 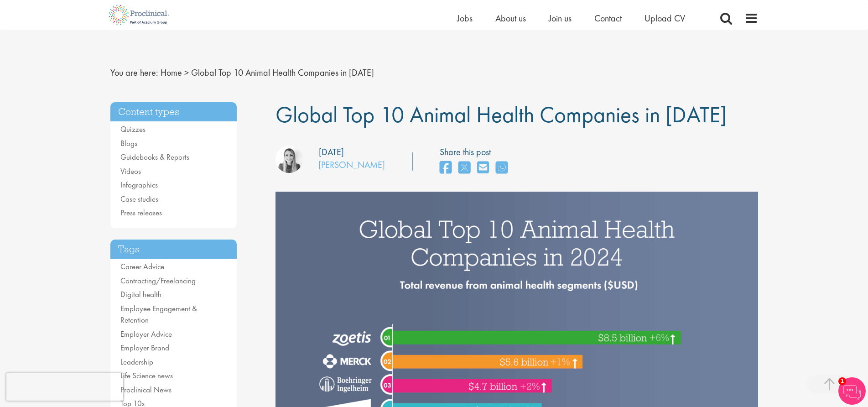 I want to click on a: Case studies, so click(x=139, y=199).